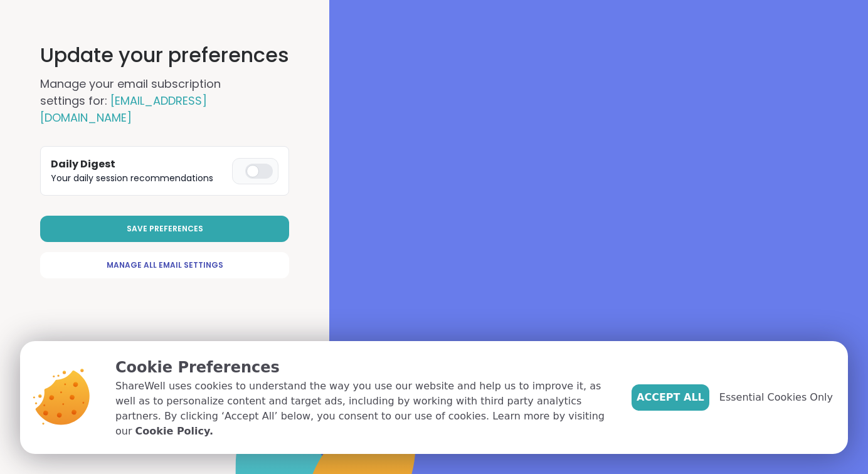 The height and width of the screenshot is (474, 868). Describe the element at coordinates (175, 432) in the screenshot. I see `a: Cookie Policy.` at that location.